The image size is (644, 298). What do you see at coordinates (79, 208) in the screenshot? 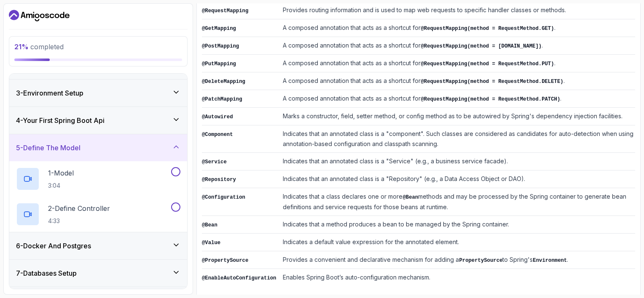
I see `p: 2 - Define Controller` at bounding box center [79, 208].